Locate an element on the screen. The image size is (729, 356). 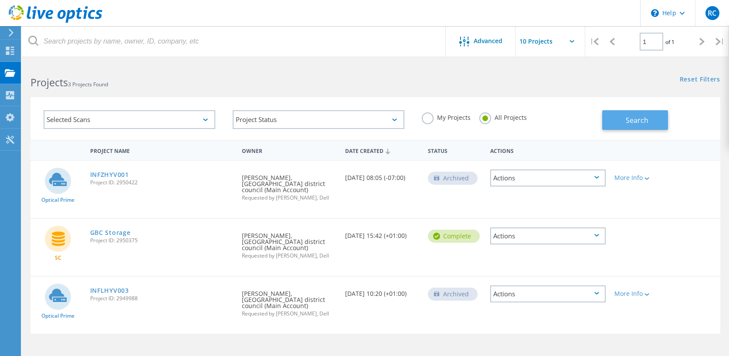
a: GBC Storage is located at coordinates (110, 233).